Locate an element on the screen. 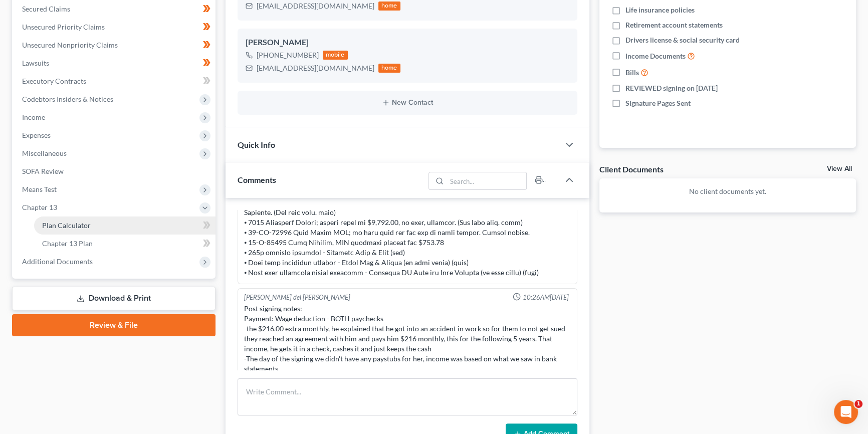 This screenshot has width=868, height=434. span: Additional Documents is located at coordinates (57, 261).